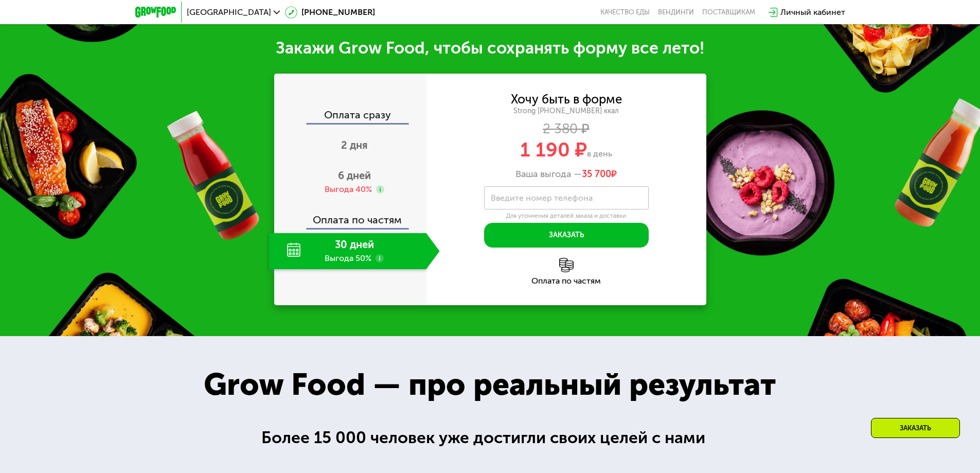  I want to click on div: Более 15 000 человек уже достигли своих целей с нами, so click(490, 437).